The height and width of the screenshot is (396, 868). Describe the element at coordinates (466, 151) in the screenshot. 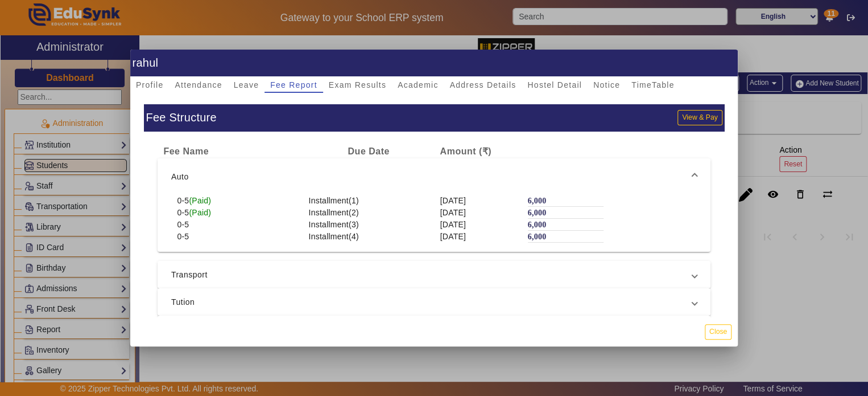

I see `b: Amount (₹)` at that location.